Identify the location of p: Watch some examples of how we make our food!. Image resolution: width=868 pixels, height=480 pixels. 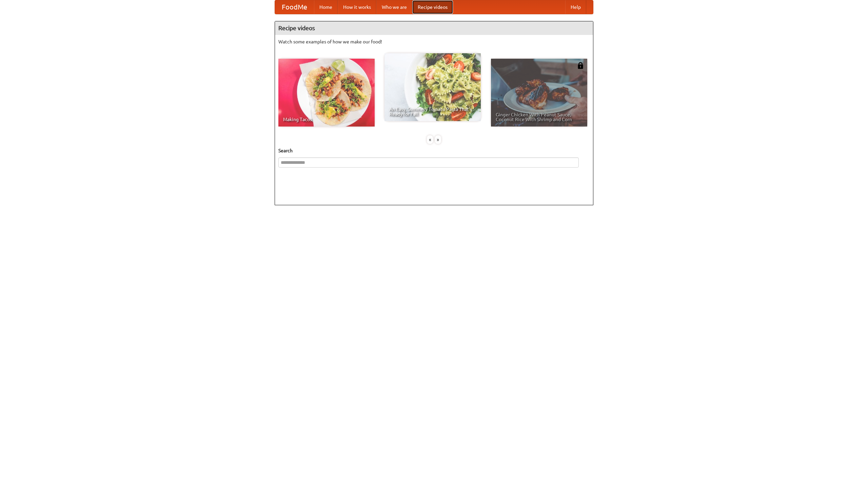
(434, 41).